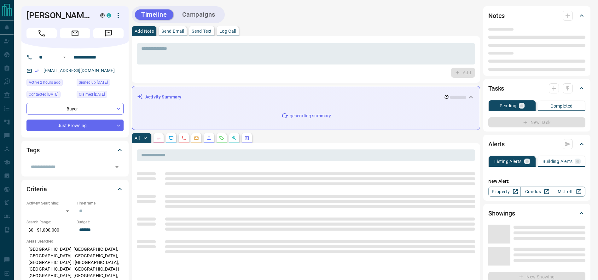 The height and width of the screenshot is (280, 598). I want to click on h2: Tasks, so click(496, 89).